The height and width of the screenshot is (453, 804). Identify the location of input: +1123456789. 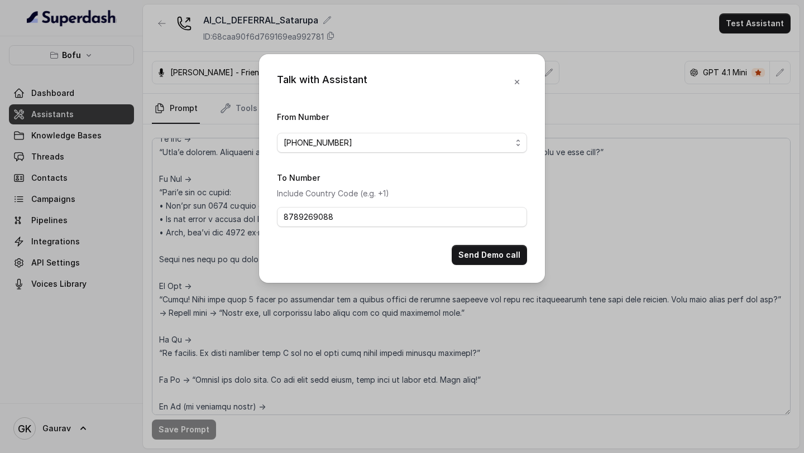
(402, 217).